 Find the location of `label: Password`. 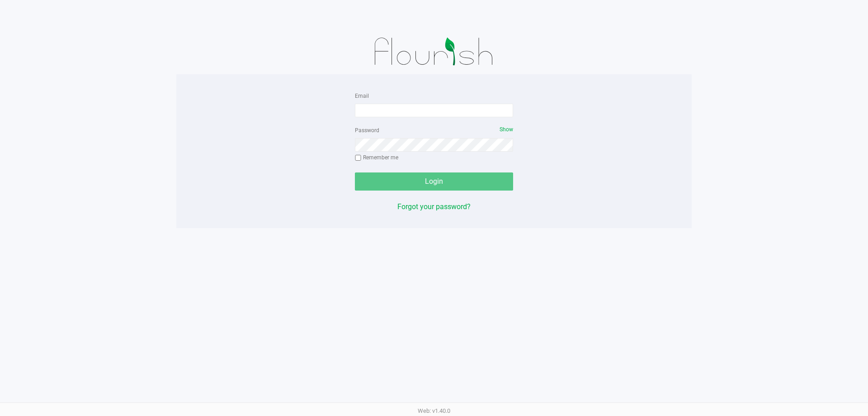

label: Password is located at coordinates (367, 130).